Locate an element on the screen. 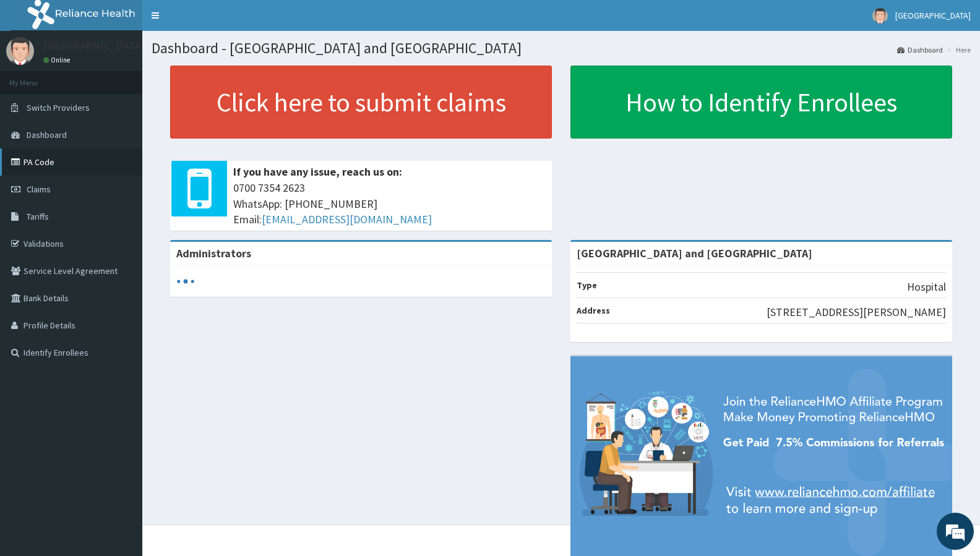 The width and height of the screenshot is (980, 556). span: Dashboard is located at coordinates (46, 135).